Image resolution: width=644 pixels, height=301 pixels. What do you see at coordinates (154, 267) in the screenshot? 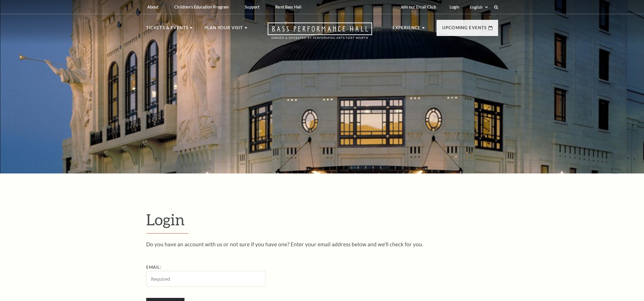
I see `label: Email:` at bounding box center [154, 267].